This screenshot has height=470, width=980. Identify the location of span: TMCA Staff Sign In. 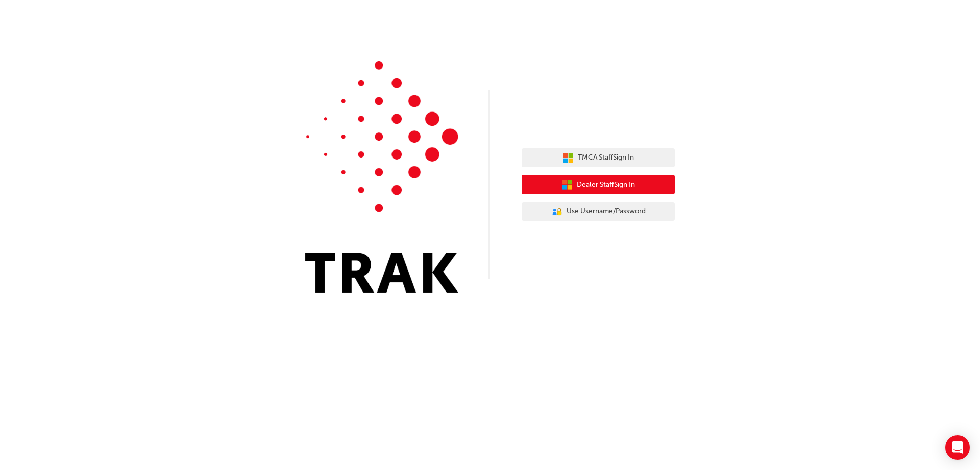
(606, 158).